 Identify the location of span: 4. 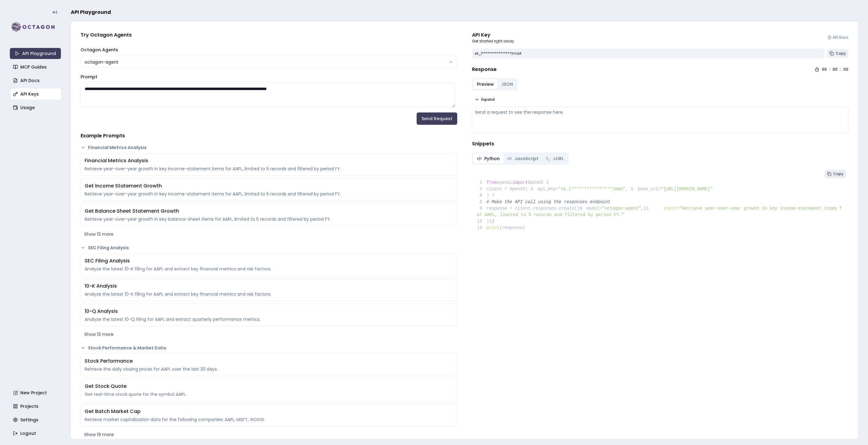
(533, 189).